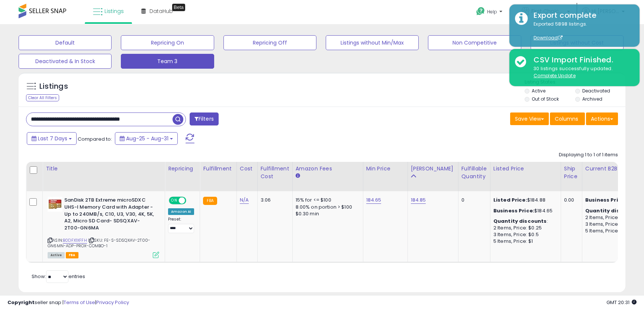 The height and width of the screenshot is (310, 644). Describe the element at coordinates (52, 138) in the screenshot. I see `button: Last 7 Days` at that location.